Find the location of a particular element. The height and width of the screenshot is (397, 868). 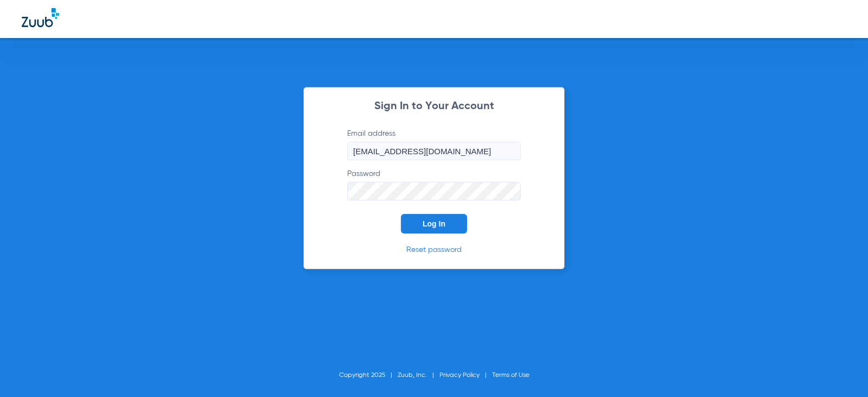

label: Password is located at coordinates (434, 184).